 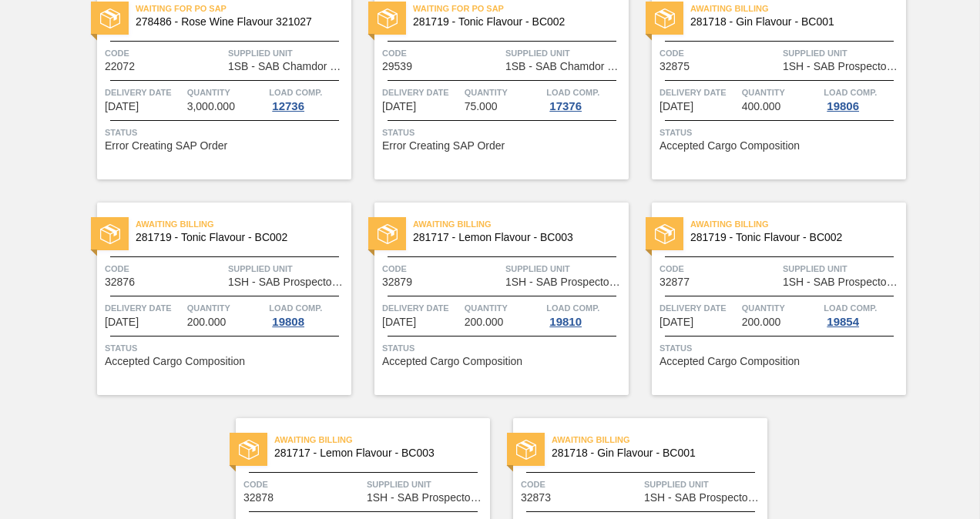 What do you see at coordinates (119, 282) in the screenshot?
I see `span: 32876` at bounding box center [119, 282].